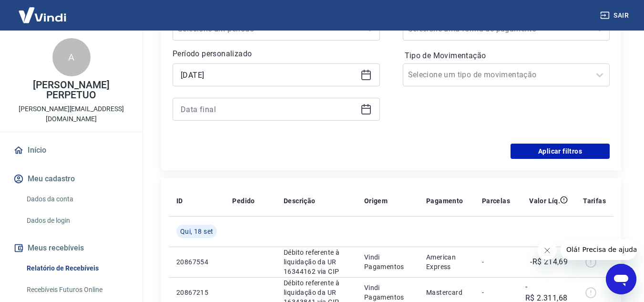 This screenshot has height=302, width=644. What do you see at coordinates (77, 290) in the screenshot?
I see `a: Recebíveis Futuros Online` at bounding box center [77, 290].